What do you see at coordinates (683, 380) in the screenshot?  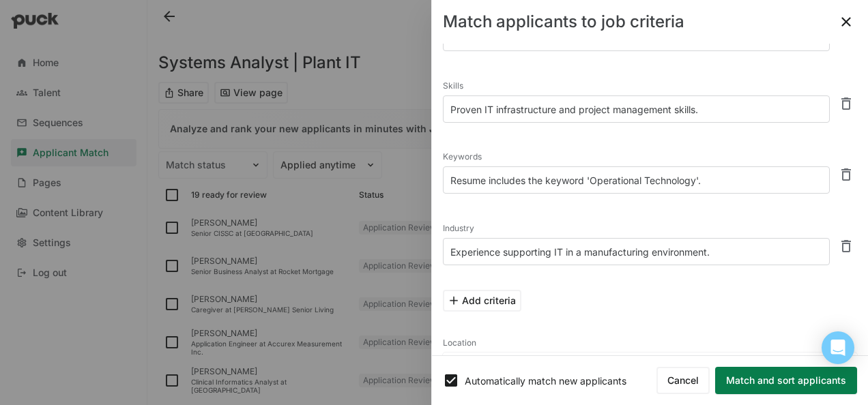 I see `button: Cancel` at bounding box center [683, 380].